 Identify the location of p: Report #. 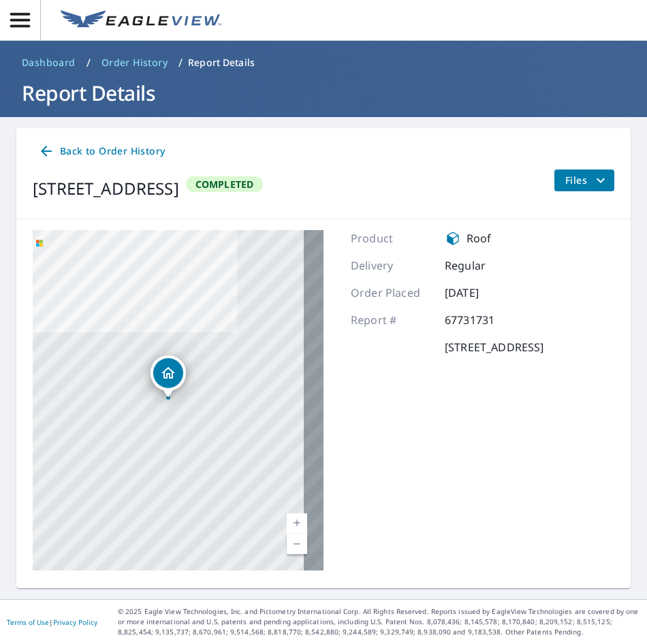
(392, 320).